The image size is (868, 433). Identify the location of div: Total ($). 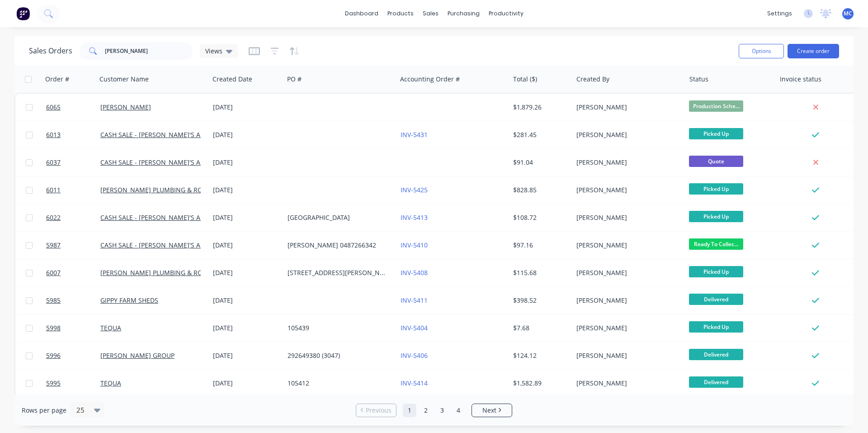
(525, 79).